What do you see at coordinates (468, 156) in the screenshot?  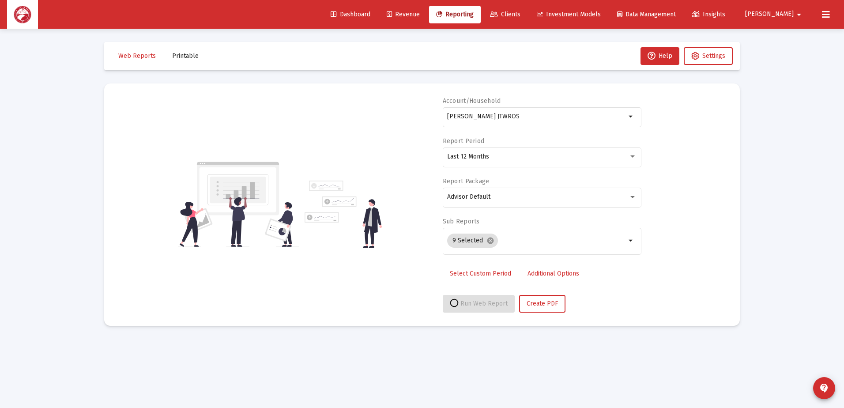 I see `span: Last 12 Months` at bounding box center [468, 156].